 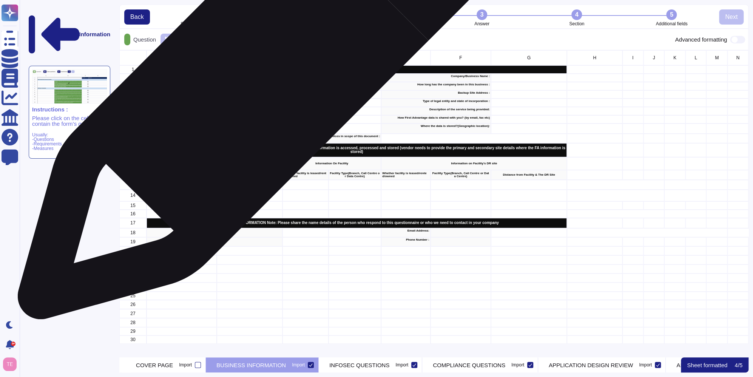 I want to click on p: Type of legal entity and state of incorporation :, so click(x=436, y=101).